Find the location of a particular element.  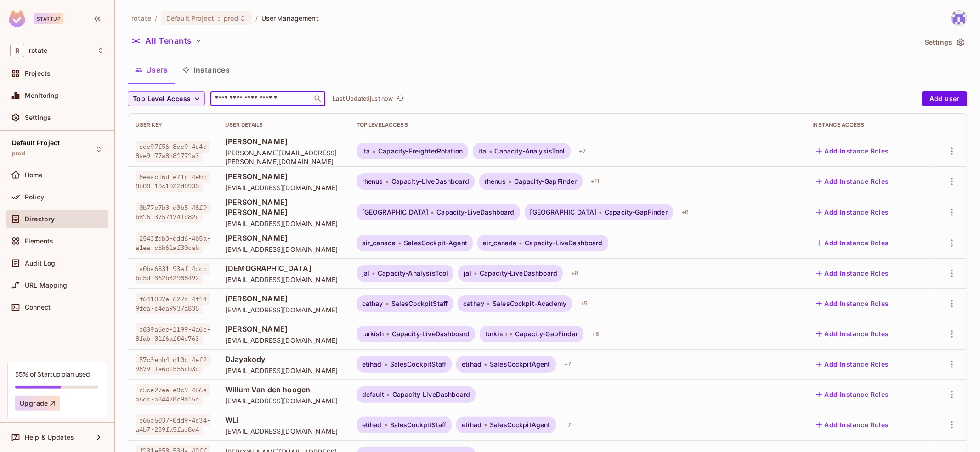

span: 6eaac16d-e71c-4e0d-8608-10c1022d8938 is located at coordinates (173, 181).